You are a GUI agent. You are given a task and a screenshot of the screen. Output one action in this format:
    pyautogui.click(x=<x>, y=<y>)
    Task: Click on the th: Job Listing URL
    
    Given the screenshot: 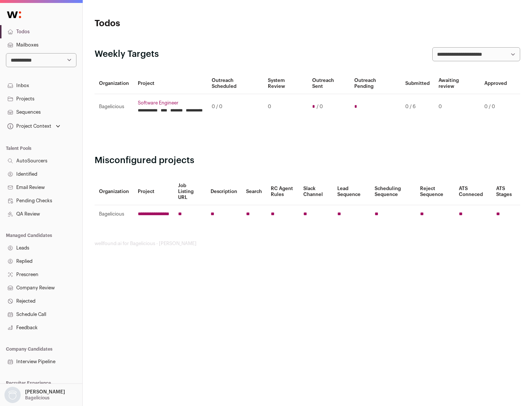 What is the action you would take?
    pyautogui.click(x=190, y=191)
    